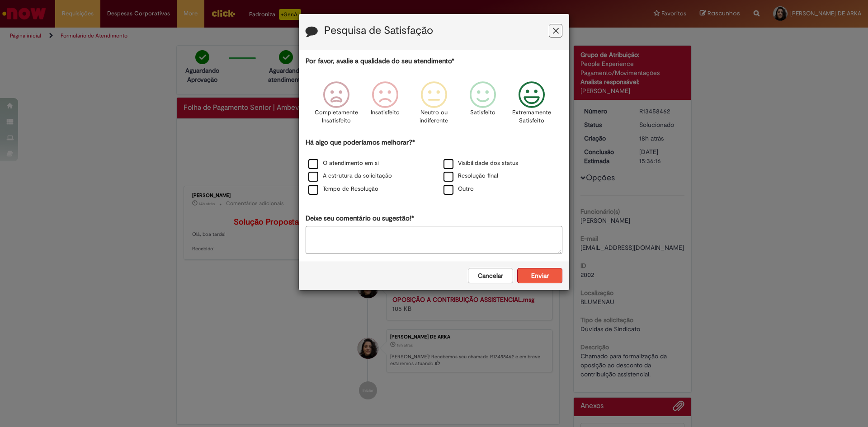  What do you see at coordinates (458, 189) in the screenshot?
I see `label: Outro` at bounding box center [458, 189].